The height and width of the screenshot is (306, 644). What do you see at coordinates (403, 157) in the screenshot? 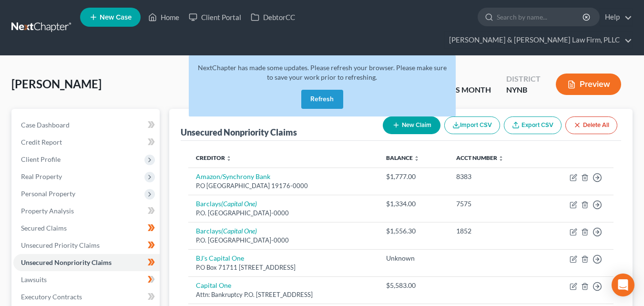
I see `a: Balance unfold_more` at bounding box center [403, 157].